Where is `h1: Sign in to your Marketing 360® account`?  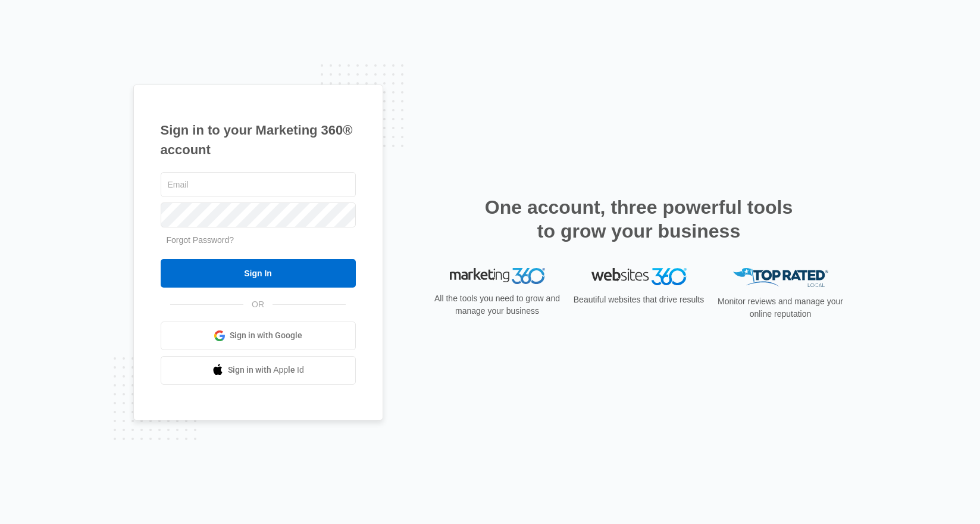 h1: Sign in to your Marketing 360® account is located at coordinates (258, 140).